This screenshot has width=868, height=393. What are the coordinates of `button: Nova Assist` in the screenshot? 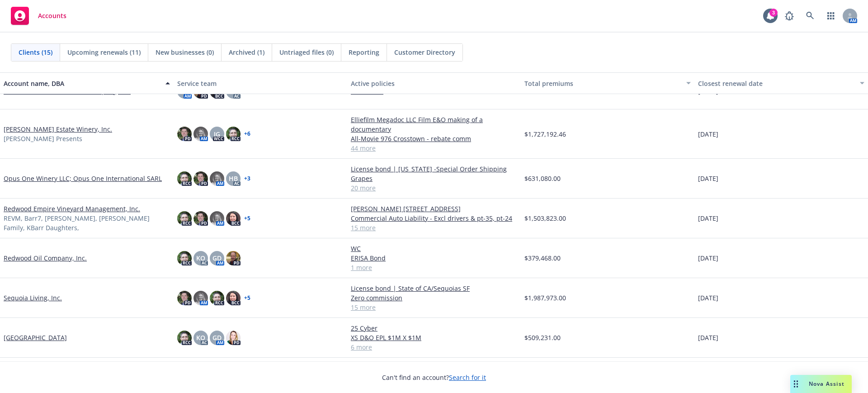 It's located at (821, 384).